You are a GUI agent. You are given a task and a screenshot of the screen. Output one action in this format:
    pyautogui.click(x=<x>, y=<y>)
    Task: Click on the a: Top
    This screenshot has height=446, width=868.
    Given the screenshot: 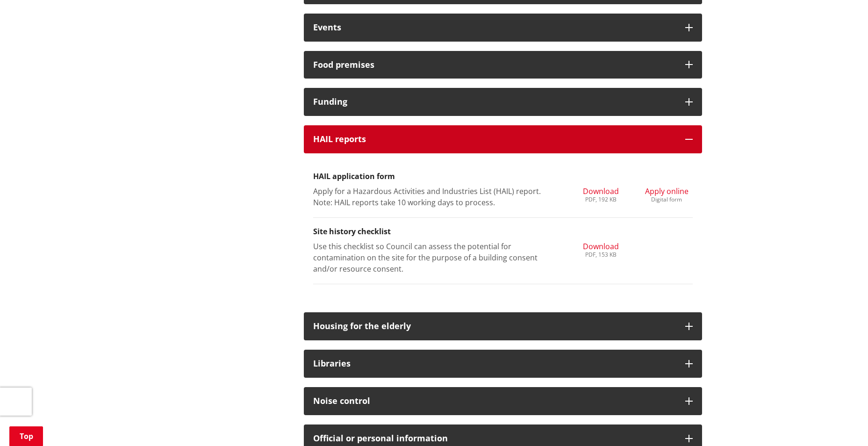 What is the action you would take?
    pyautogui.click(x=26, y=436)
    